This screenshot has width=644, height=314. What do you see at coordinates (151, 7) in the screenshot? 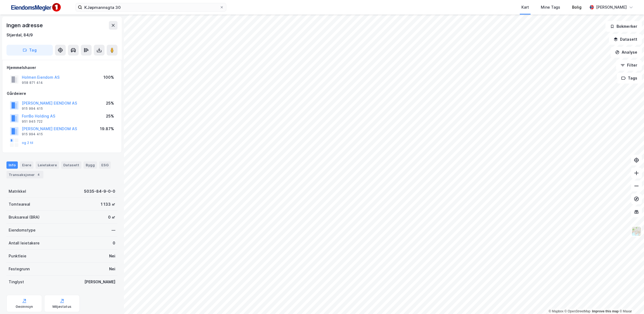
I see `input: Søk på adresse, matrikkel, gårdeiere, leietakere eller personer` at bounding box center [151, 7].